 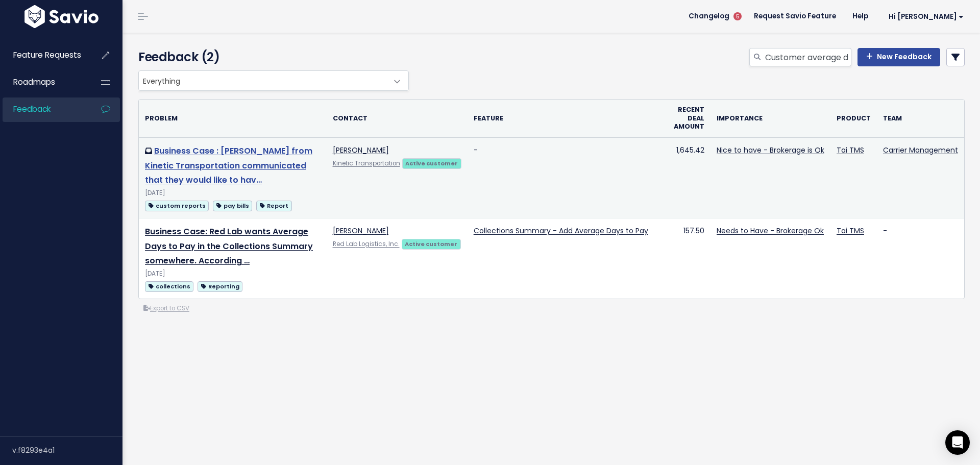 I want to click on div: v.f8293e4a1, so click(x=68, y=450).